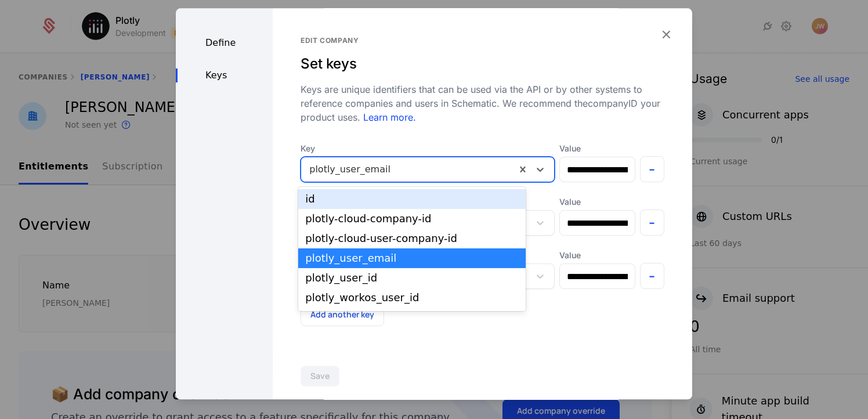 Image resolution: width=868 pixels, height=419 pixels. Describe the element at coordinates (482, 64) in the screenshot. I see `div: Set keys` at that location.